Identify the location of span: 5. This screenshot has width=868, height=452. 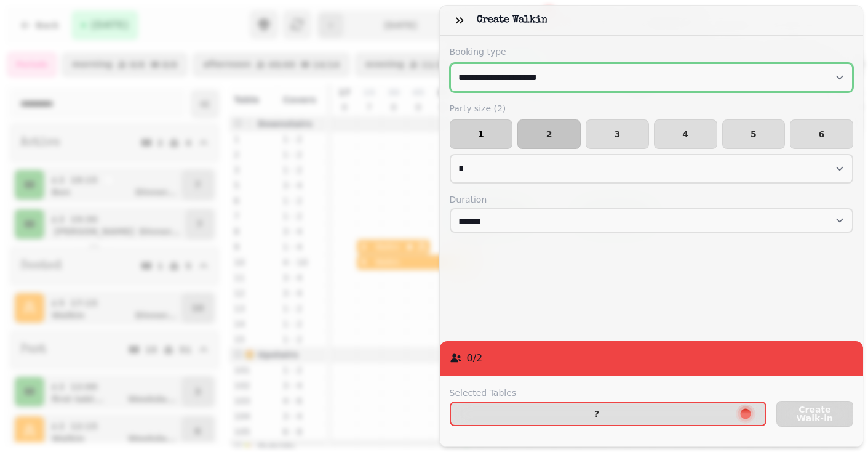
(754, 134).